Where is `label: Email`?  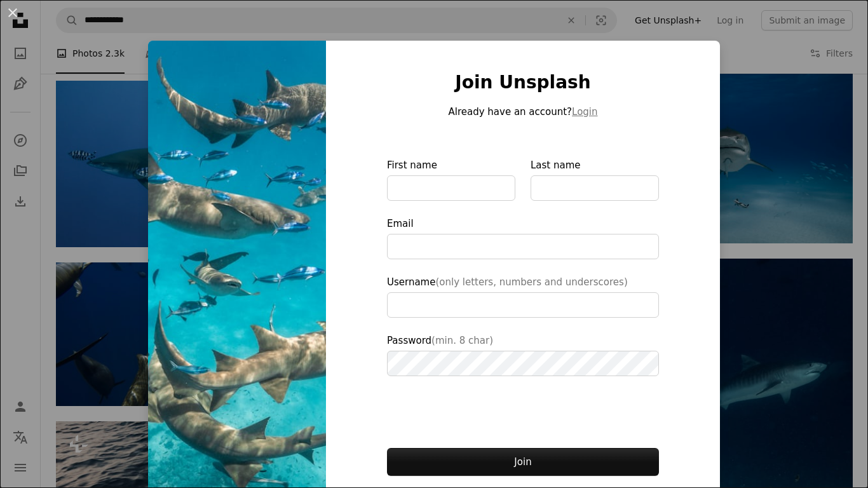
label: Email is located at coordinates (523, 238).